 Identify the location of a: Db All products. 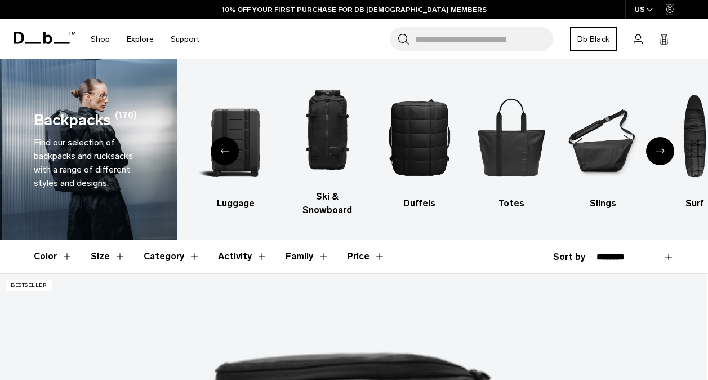
(144, 146).